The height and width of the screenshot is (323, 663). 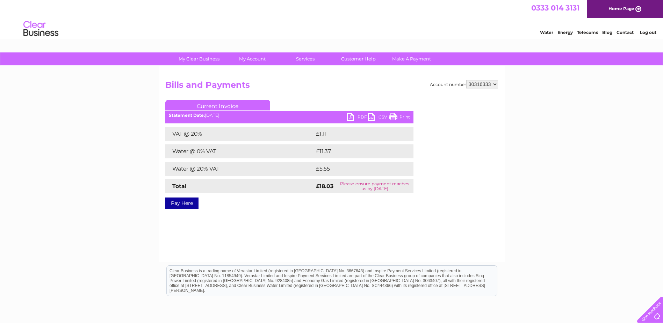 What do you see at coordinates (648, 32) in the screenshot?
I see `a: Log out` at bounding box center [648, 32].